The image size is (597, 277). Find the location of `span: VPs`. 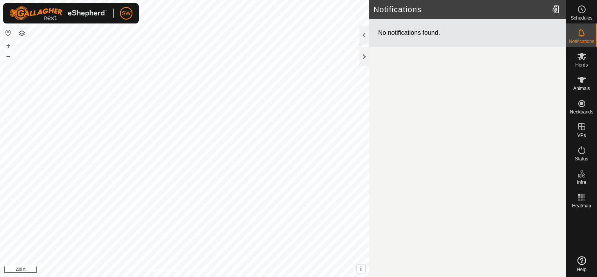

span: VPs is located at coordinates (581, 135).